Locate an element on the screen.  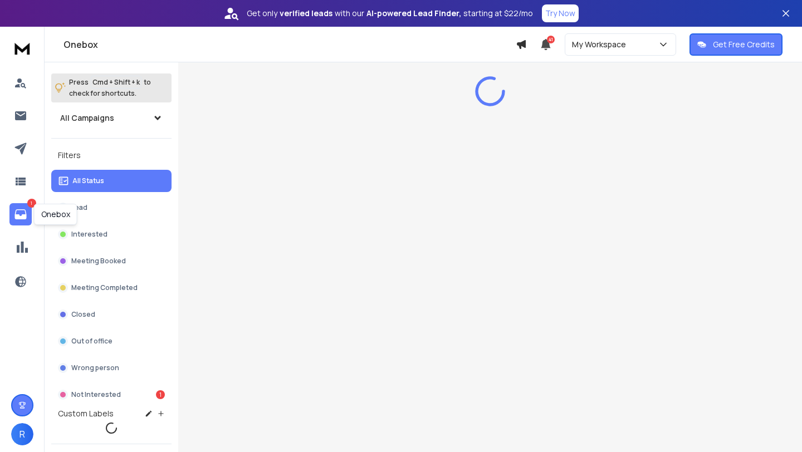
h1: All Campaigns is located at coordinates (87, 118).